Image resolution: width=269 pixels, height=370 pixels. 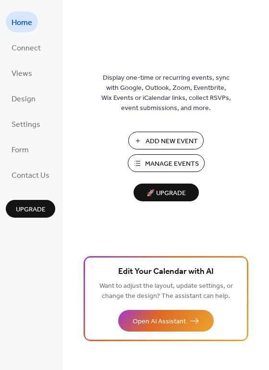 I want to click on a: Design, so click(x=24, y=98).